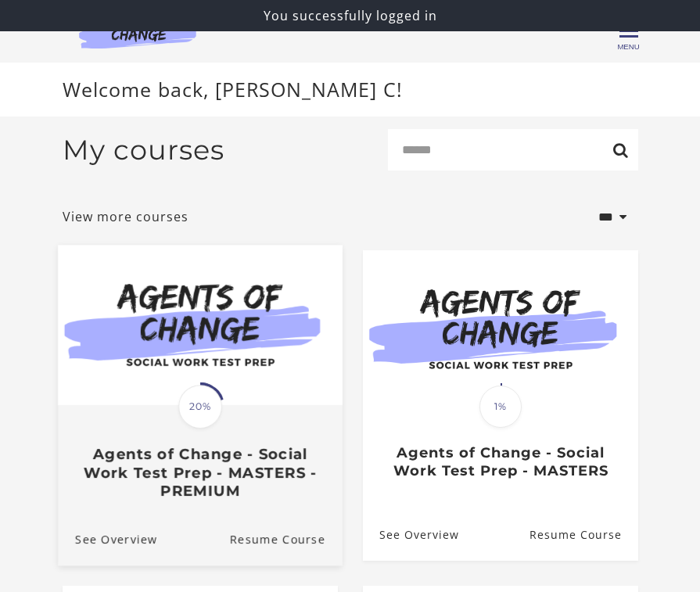  What do you see at coordinates (583, 535) in the screenshot?
I see `a: Agents of Change - Social Work Test Prep - MASTERS: Resume Course` at bounding box center [583, 535].